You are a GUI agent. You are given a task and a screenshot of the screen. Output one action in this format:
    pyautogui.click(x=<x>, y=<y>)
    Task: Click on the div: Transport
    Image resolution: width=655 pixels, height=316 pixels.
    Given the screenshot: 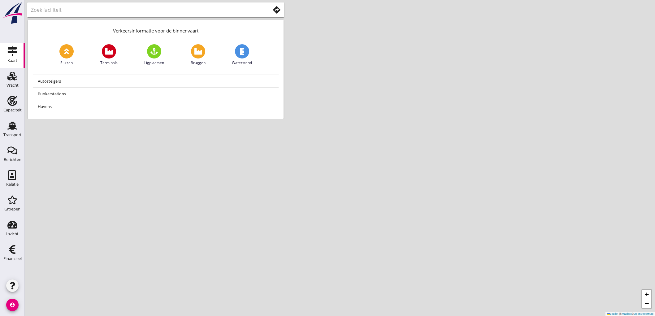 What is the action you would take?
    pyautogui.click(x=12, y=135)
    